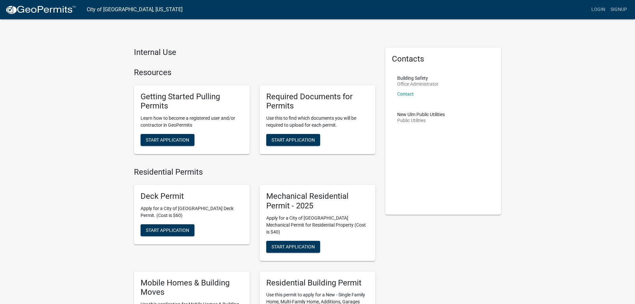  Describe the element at coordinates (318, 102) in the screenshot. I see `h5: Required Documents for Permits` at that location.